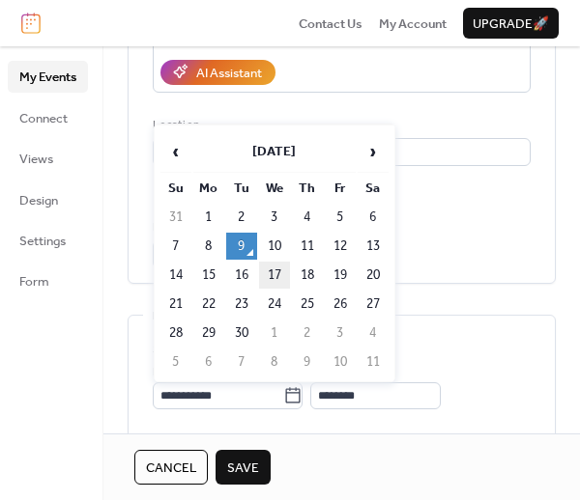 The image size is (580, 500). Describe the element at coordinates (47, 118) in the screenshot. I see `a: Connect` at that location.